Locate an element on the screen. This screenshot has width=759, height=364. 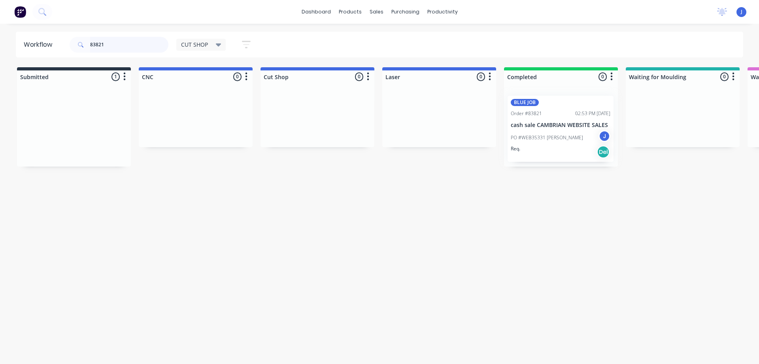
div: productivity is located at coordinates (442, 12).